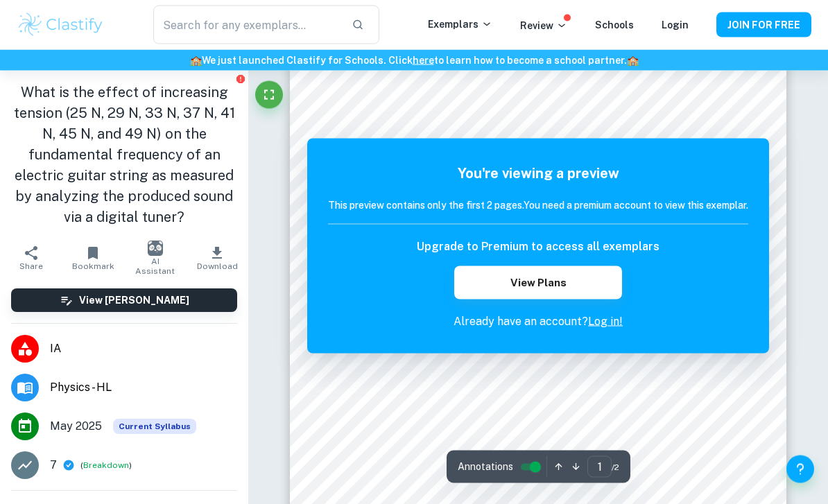 This screenshot has width=828, height=504. Describe the element at coordinates (144, 349) in the screenshot. I see `span: IA` at that location.